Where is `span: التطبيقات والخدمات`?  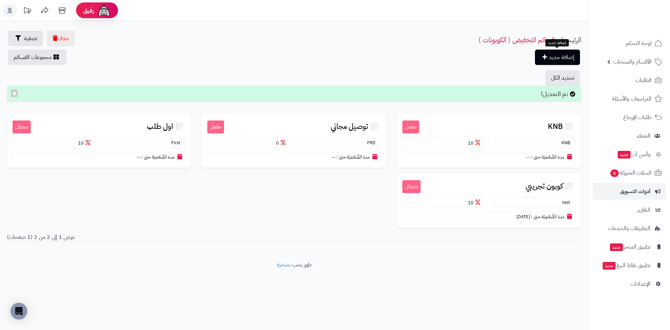
span: التطبيقات والخدمات is located at coordinates (629, 228).